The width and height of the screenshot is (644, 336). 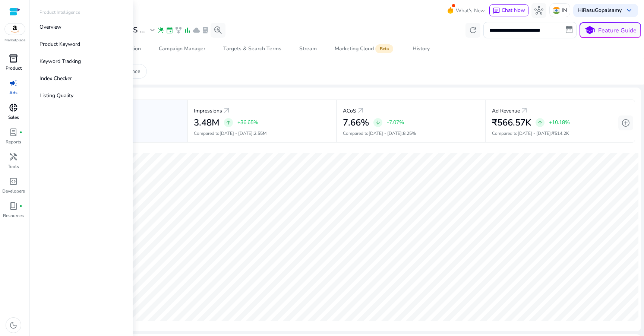 What do you see at coordinates (170, 30) in the screenshot?
I see `span: event` at bounding box center [170, 30].